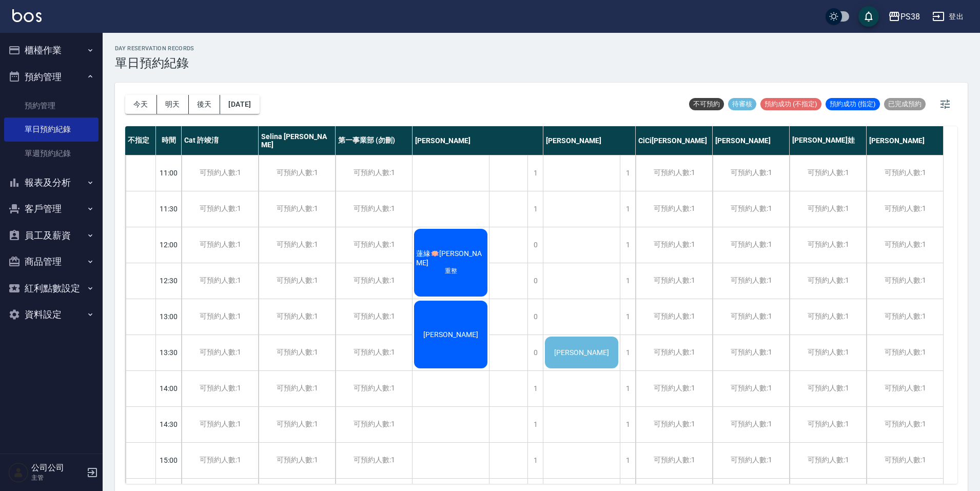 The height and width of the screenshot is (491, 980). Describe the element at coordinates (169, 353) in the screenshot. I see `div: 13:30` at that location.